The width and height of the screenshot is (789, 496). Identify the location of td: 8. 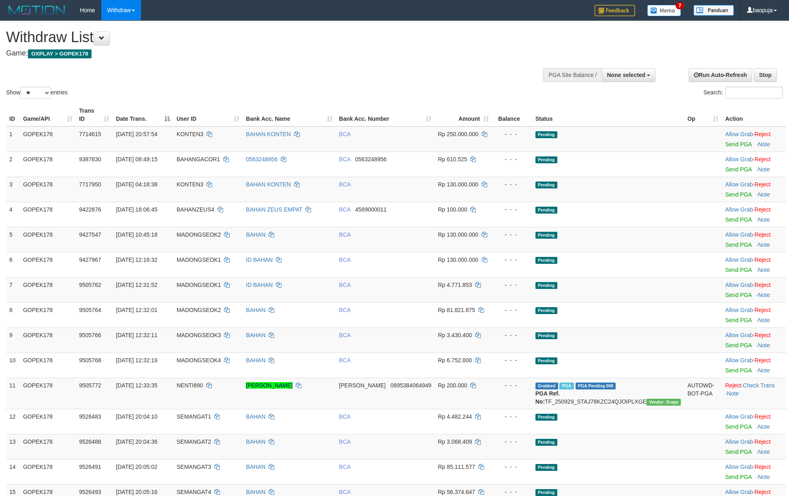
(13, 315).